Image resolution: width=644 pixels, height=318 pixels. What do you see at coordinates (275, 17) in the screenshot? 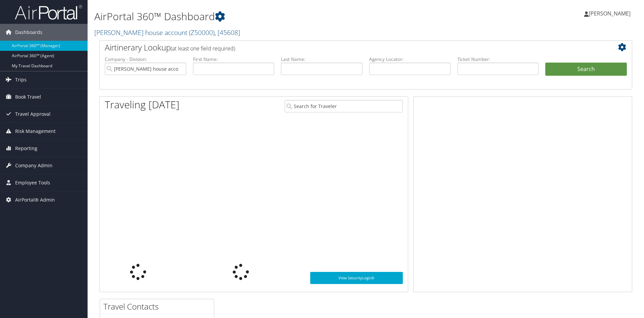
I see `h1: AirPortal 360™ Dashboard` at bounding box center [275, 17].